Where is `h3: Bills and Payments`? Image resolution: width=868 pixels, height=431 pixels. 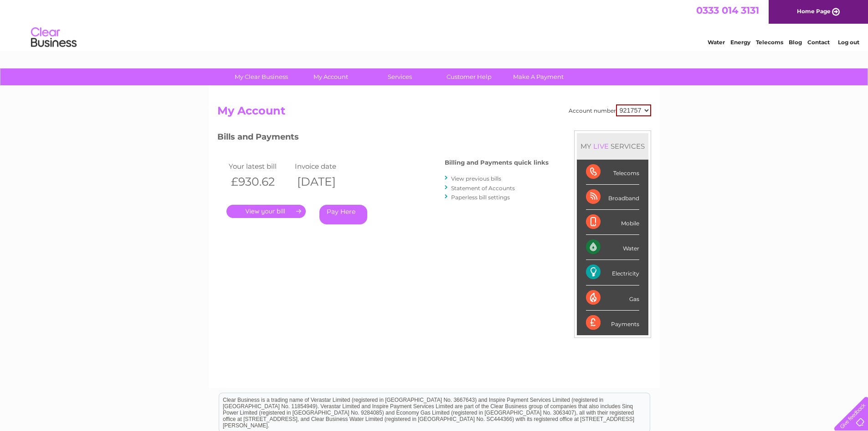
h3: Bills and Payments is located at coordinates (383, 138).